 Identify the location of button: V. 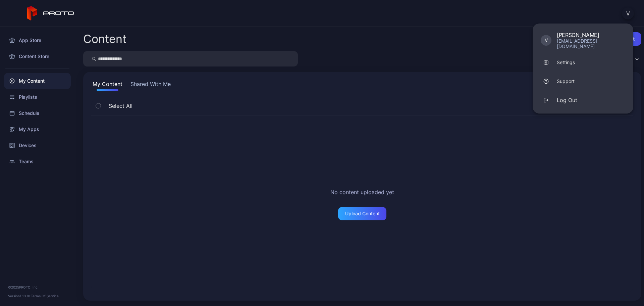
(628, 13).